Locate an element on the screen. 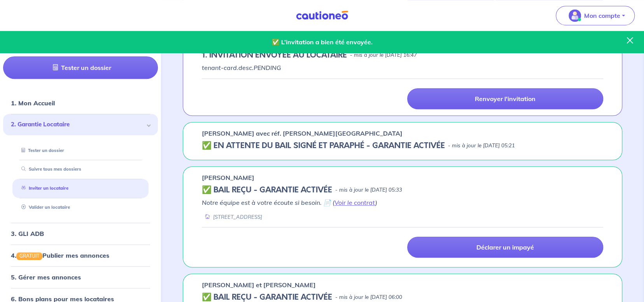 The width and height of the screenshot is (644, 302). p: Mon compte is located at coordinates (602, 15).